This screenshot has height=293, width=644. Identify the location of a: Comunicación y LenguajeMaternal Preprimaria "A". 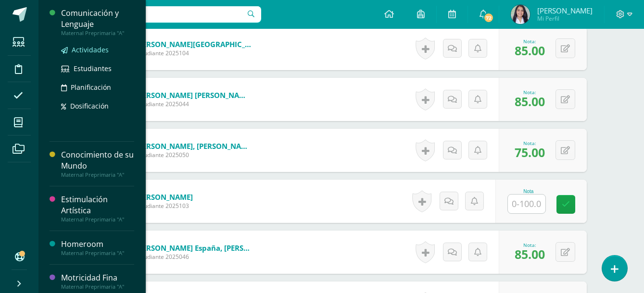
(98, 22).